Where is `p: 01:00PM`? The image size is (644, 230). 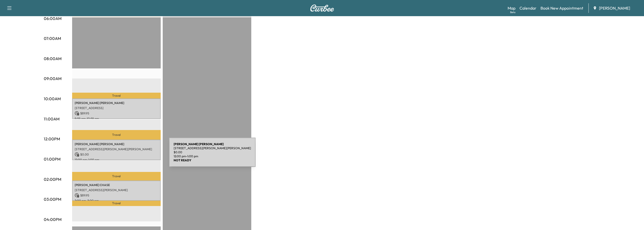
p: 01:00PM is located at coordinates (52, 159).